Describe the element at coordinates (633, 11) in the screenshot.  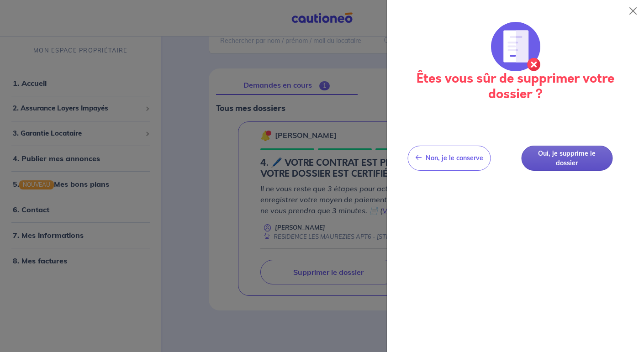
I see `button: Close` at that location.